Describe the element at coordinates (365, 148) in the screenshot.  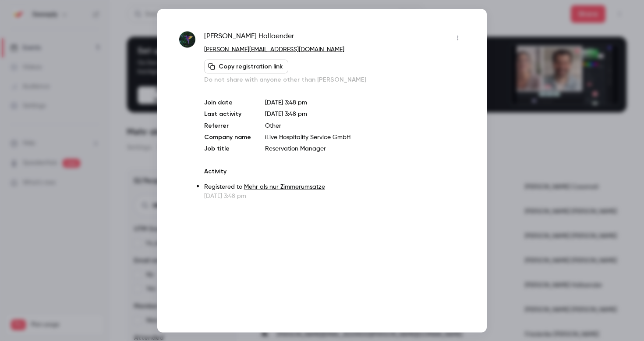
I see `p: Reservation Manager` at that location.